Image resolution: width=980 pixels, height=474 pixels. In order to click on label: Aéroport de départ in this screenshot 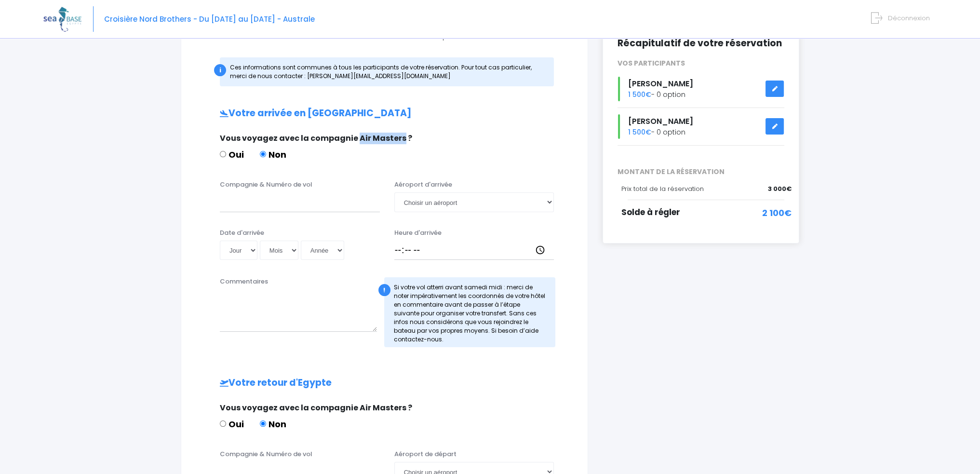, I will do `click(425, 454)`.